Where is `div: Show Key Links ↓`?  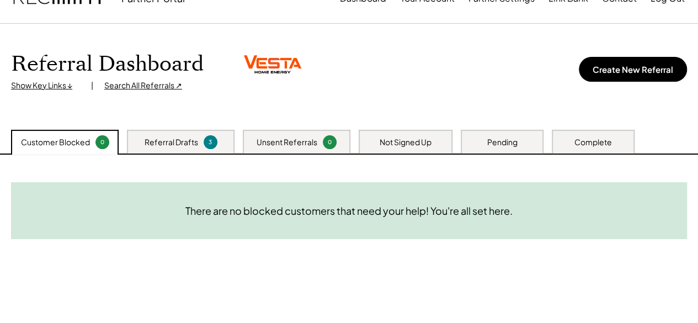 div: Show Key Links ↓ is located at coordinates (45, 86).